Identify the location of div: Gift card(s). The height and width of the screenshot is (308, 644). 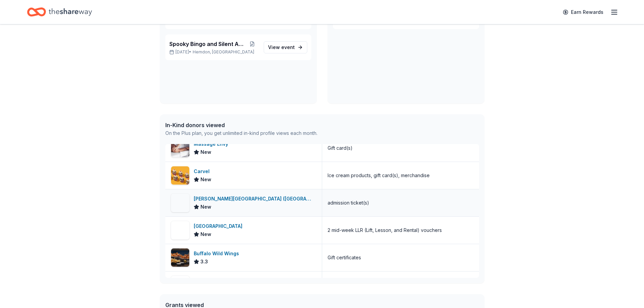
(340, 148).